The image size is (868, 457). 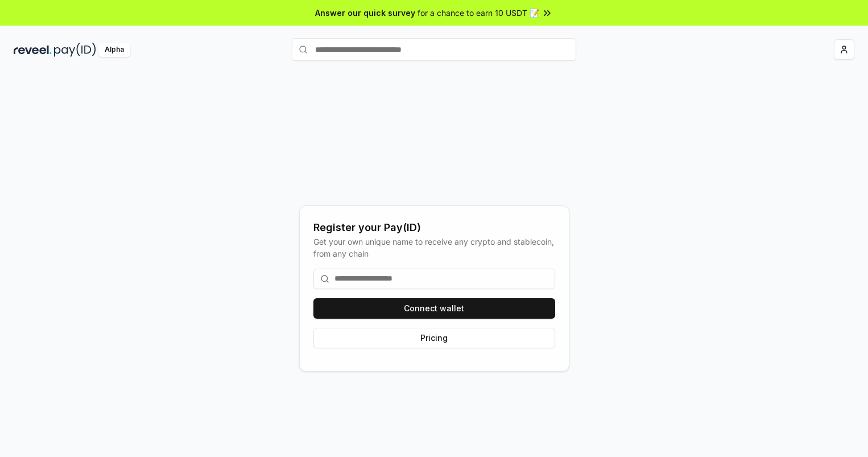 I want to click on span: for a chance to earn 10 USDT 📝, so click(x=479, y=13).